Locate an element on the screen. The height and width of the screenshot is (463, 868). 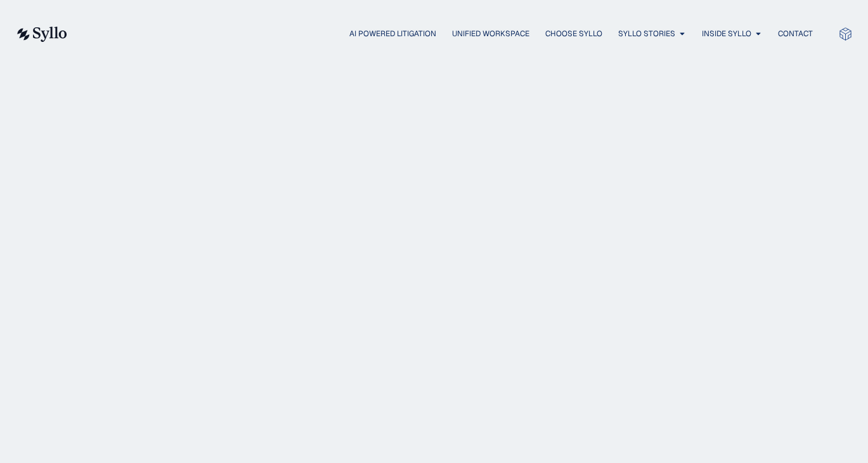
nav: Menu is located at coordinates (453, 34).